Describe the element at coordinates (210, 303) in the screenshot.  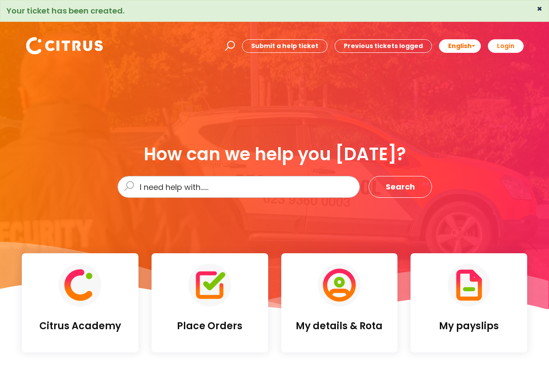
I see `a: Place Orders` at that location.